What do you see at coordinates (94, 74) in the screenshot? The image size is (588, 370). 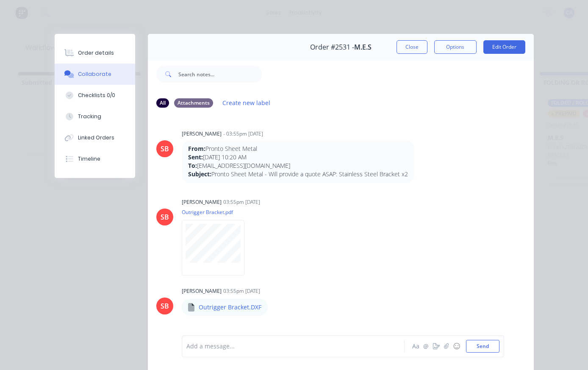 I see `div: Collaborate` at bounding box center [94, 74].